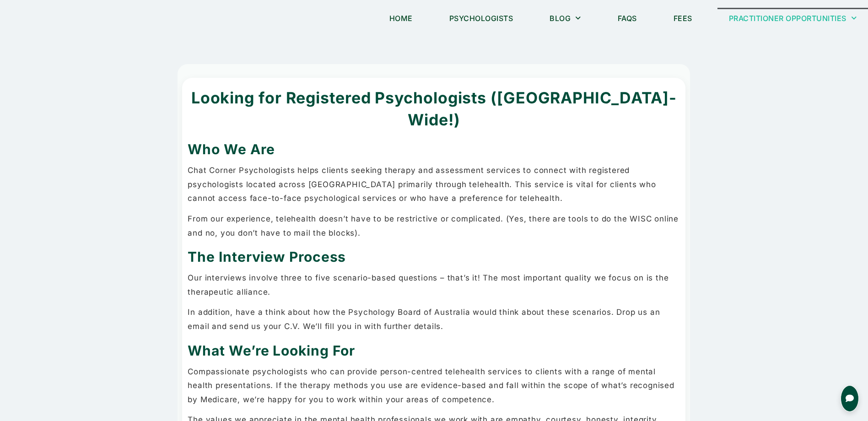  I want to click on p: Our interviews involve three to five scenario-based questions – that’s it! The most important qua..., so click(434, 284).